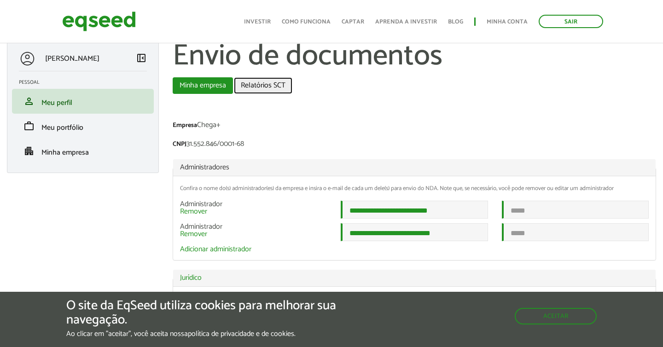  I want to click on label: Empresa, so click(185, 126).